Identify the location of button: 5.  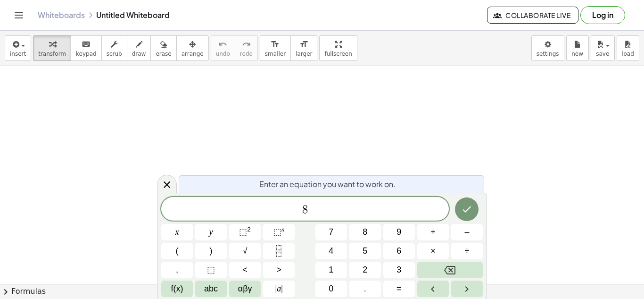
(365, 251).